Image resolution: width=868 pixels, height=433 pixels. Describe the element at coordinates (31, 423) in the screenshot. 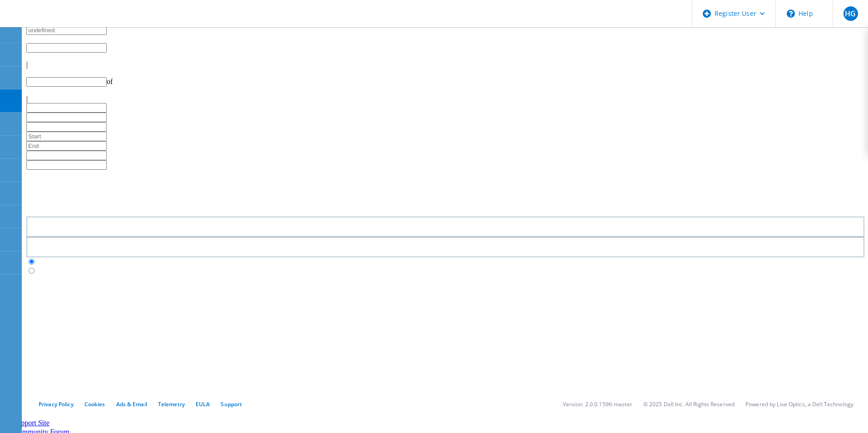

I see `a: Support Site` at that location.